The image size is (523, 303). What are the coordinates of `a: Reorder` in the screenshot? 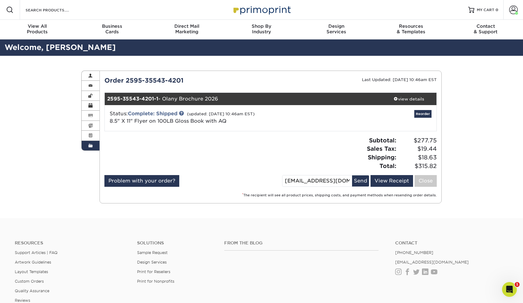 It's located at (423, 114).